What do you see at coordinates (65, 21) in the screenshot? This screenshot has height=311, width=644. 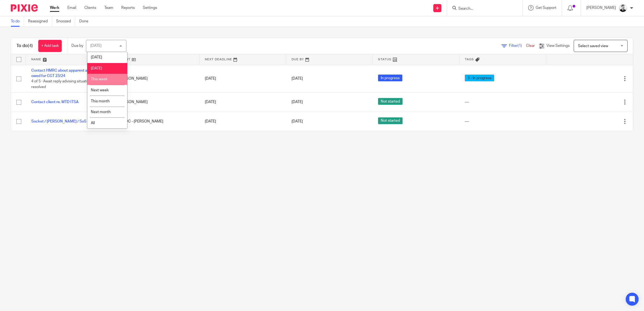 I see `a: Snoozed` at bounding box center [65, 21].